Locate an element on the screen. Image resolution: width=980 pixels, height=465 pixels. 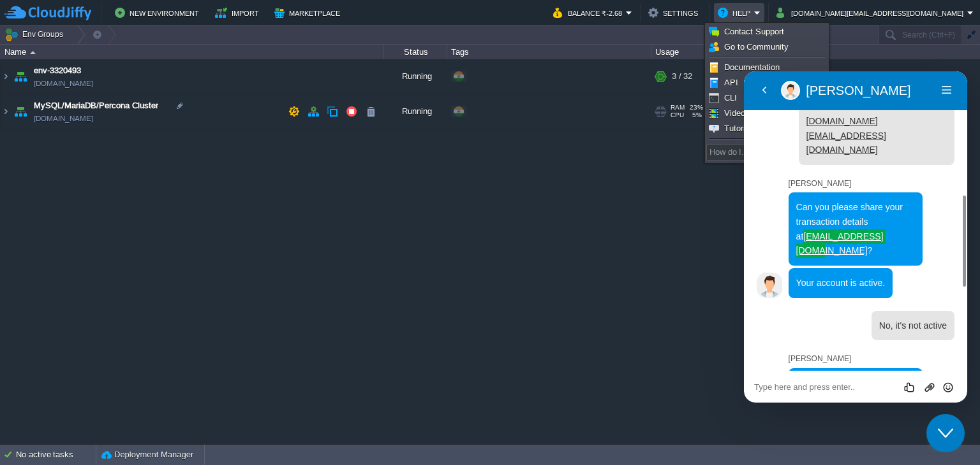
img: CloudJiffy is located at coordinates (48, 12).